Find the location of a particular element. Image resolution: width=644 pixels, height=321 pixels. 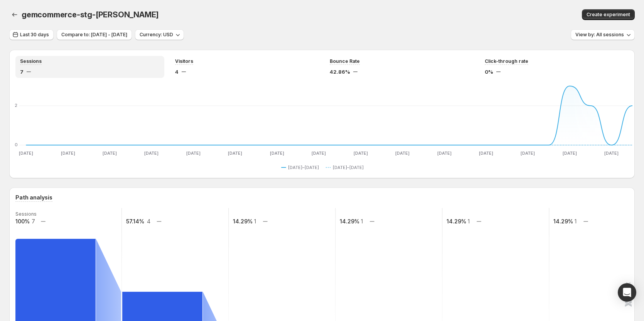

button: View by: All sessions is located at coordinates (603, 35).